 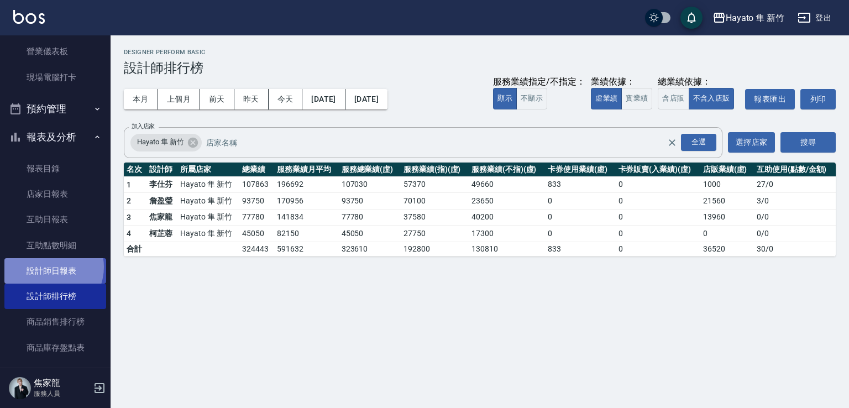 I want to click on td: 21560, so click(x=727, y=201).